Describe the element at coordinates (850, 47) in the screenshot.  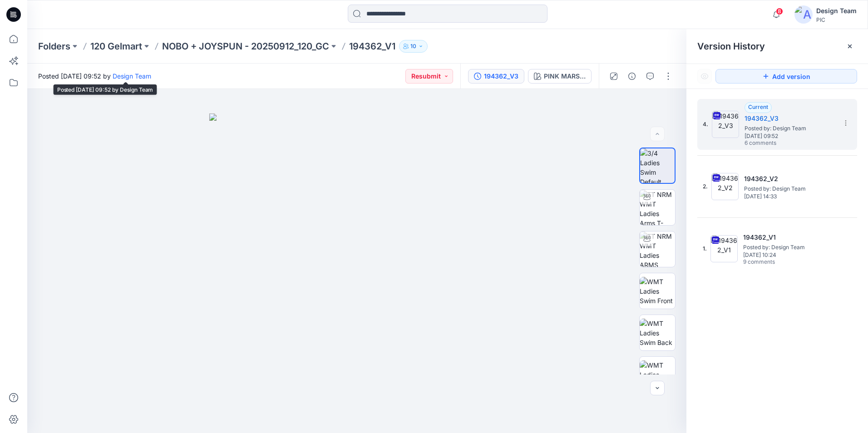
I see `button: Close` at that location.